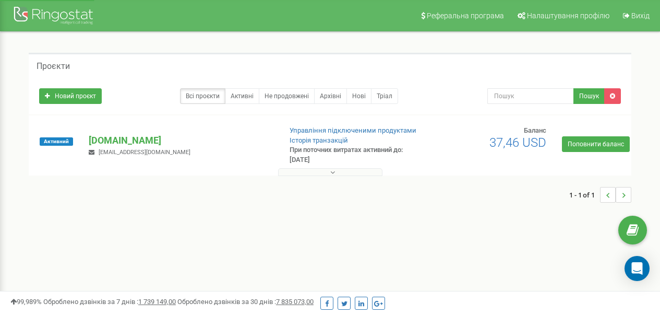 The width and height of the screenshot is (660, 315). Describe the element at coordinates (637, 268) in the screenshot. I see `div: Open Intercom Messenger` at that location.